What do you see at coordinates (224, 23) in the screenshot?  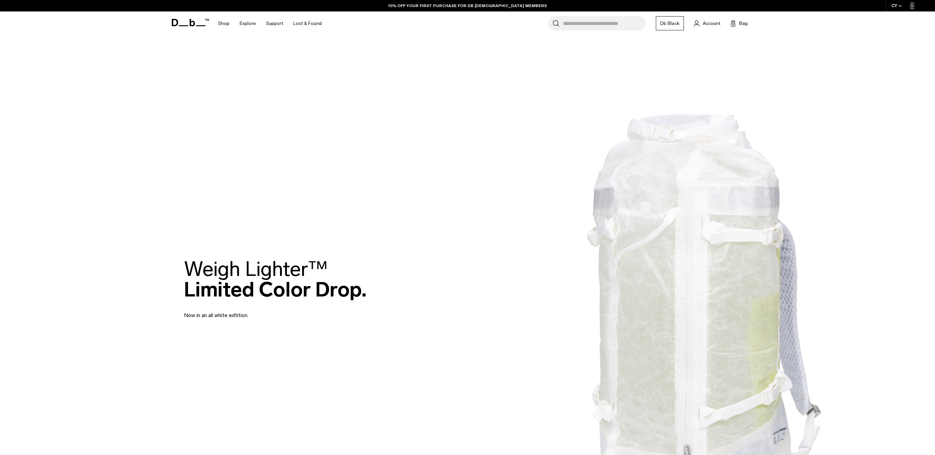 I see `a: Shop` at bounding box center [224, 23].